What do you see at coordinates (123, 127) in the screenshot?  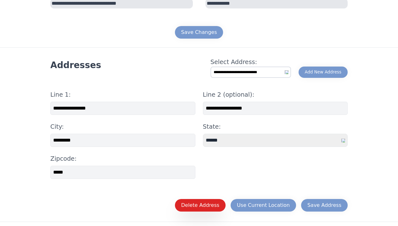 I see `h4: City:` at bounding box center [123, 127].